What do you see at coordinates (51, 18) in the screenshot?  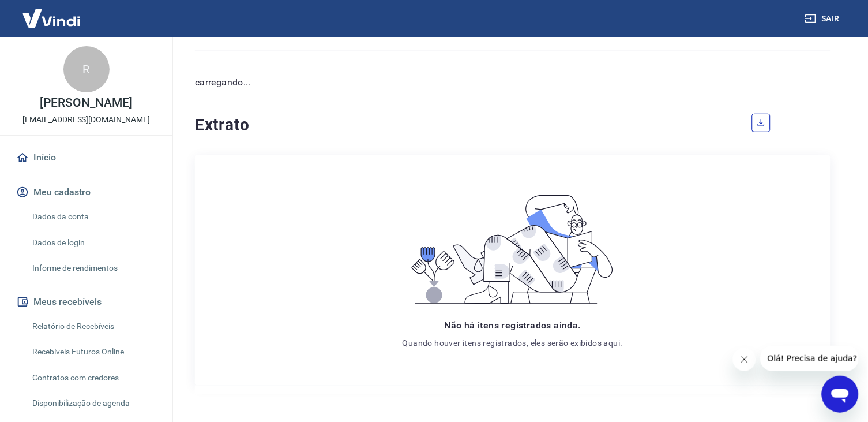 I see `img: Vindi` at bounding box center [51, 18].